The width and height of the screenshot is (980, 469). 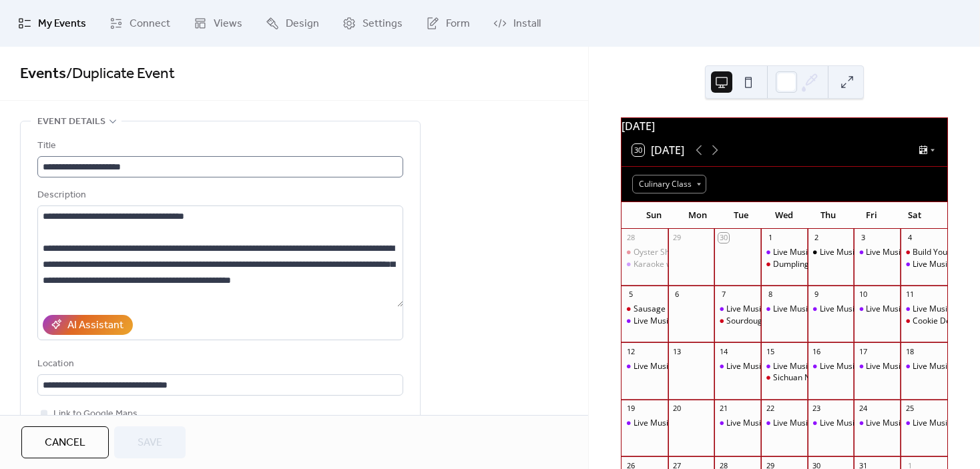 What do you see at coordinates (770, 294) in the screenshot?
I see `div: 8` at bounding box center [770, 294].